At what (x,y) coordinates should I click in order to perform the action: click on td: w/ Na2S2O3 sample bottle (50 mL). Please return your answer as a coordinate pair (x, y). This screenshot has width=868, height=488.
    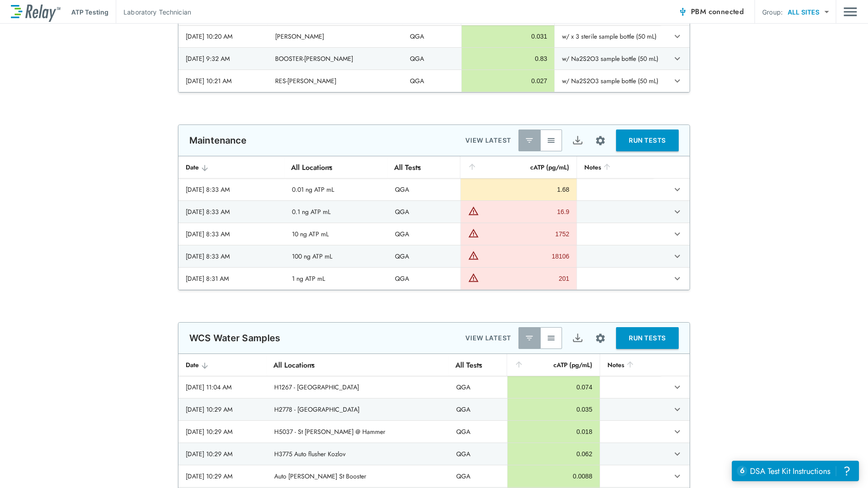
    Looking at the image, I should click on (607, 59).